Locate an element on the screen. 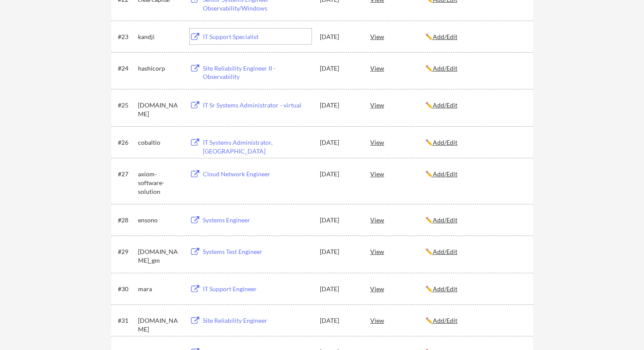  div: IT Support Engineer is located at coordinates (257, 289).